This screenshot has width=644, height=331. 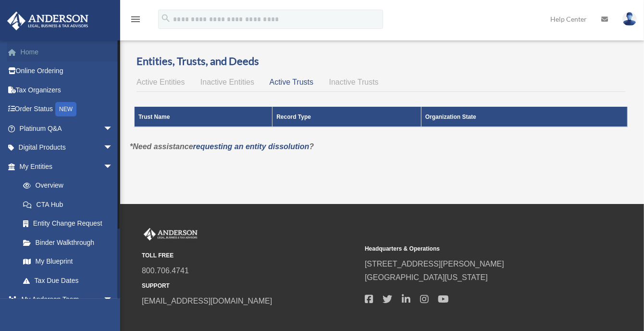 What do you see at coordinates (67, 224) in the screenshot?
I see `a: Entity Change Request` at bounding box center [67, 224].